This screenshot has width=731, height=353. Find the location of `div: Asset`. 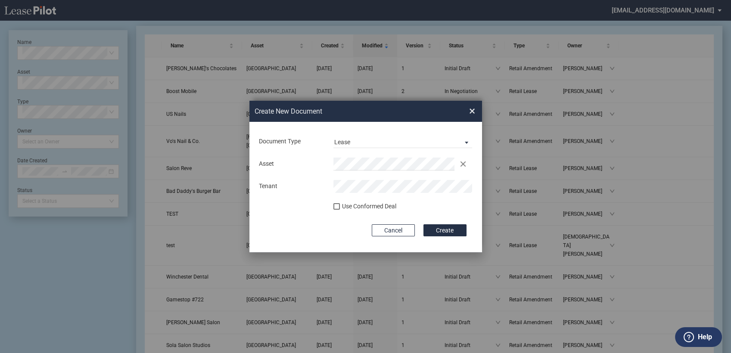

div: Asset is located at coordinates (291, 164).